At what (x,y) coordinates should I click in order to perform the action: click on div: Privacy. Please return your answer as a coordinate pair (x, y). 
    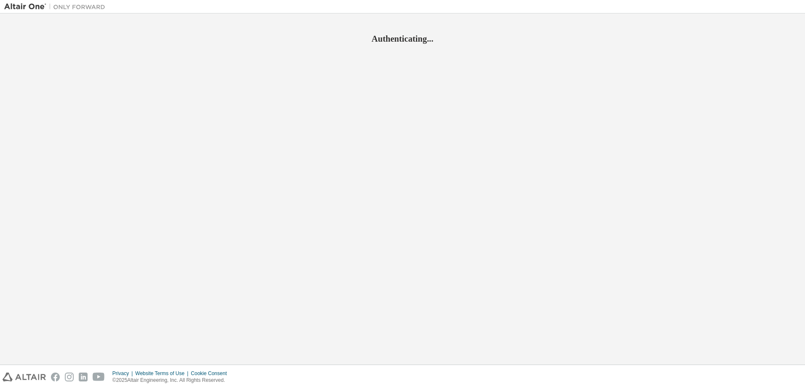
    Looking at the image, I should click on (124, 374).